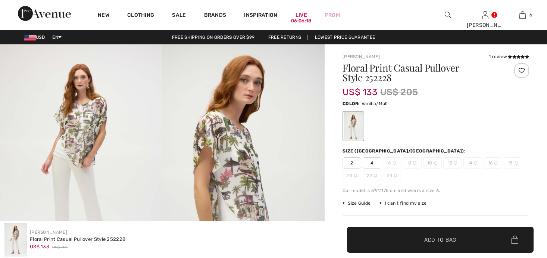 The width and height of the screenshot is (547, 258). Describe the element at coordinates (352, 163) in the screenshot. I see `span: 2` at that location.